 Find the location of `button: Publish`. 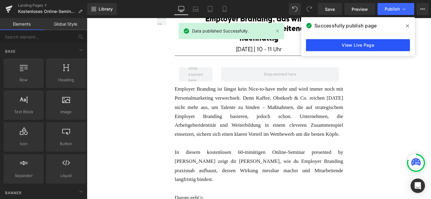

button: Publish is located at coordinates (396, 9).